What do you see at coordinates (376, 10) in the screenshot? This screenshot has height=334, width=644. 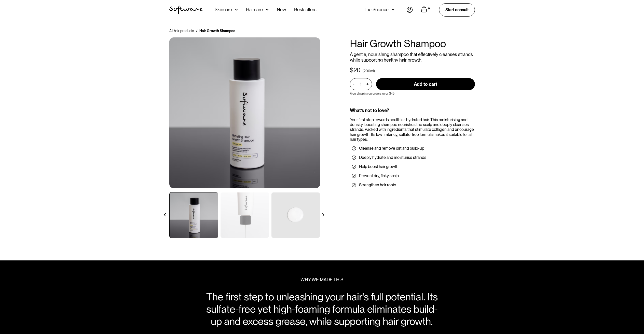 I see `div: The Science` at bounding box center [376, 10].